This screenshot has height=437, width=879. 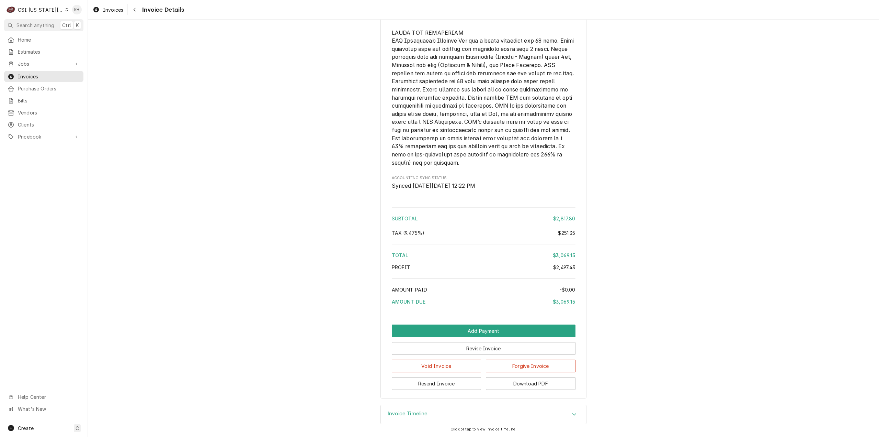 What do you see at coordinates (409, 301) in the screenshot?
I see `span: Amount Due` at bounding box center [409, 301].